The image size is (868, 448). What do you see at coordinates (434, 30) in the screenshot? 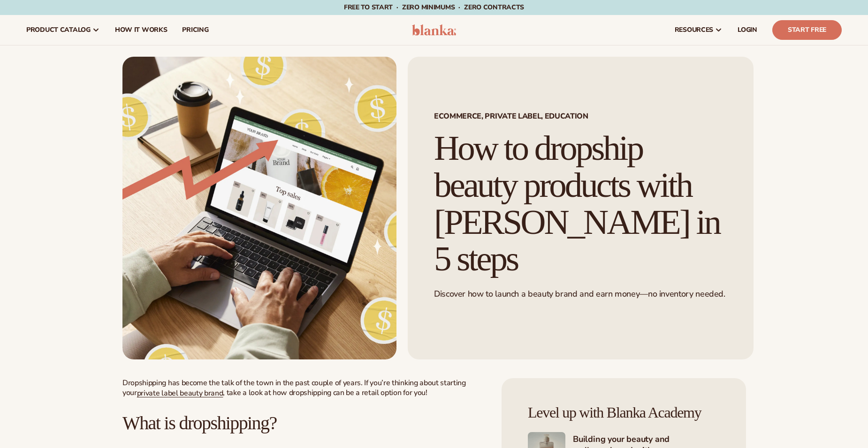
I see `a: logo` at bounding box center [434, 30].